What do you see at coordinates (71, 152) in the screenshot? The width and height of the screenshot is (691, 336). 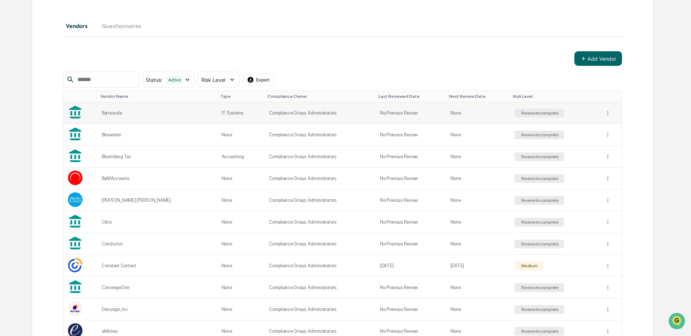 I see `a: 🗄️Attestations` at bounding box center [71, 152].